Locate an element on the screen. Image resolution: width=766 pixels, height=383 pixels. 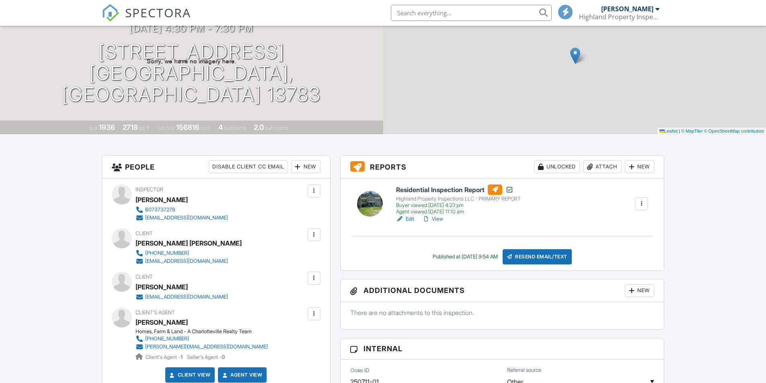
h6: Residential Inspection Report is located at coordinates (458, 190).